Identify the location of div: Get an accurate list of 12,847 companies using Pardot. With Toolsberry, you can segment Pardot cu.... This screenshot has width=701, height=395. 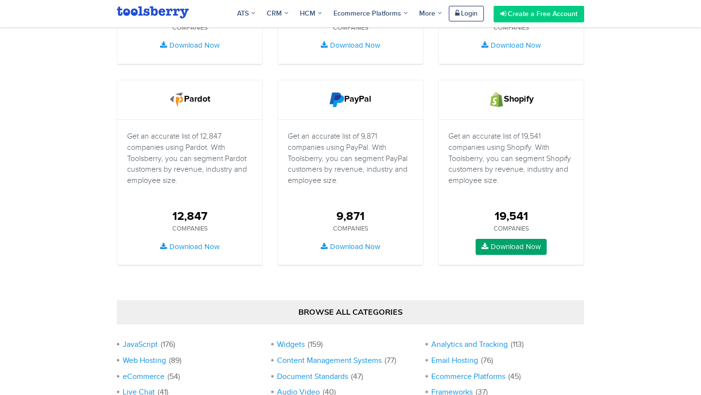
(190, 165).